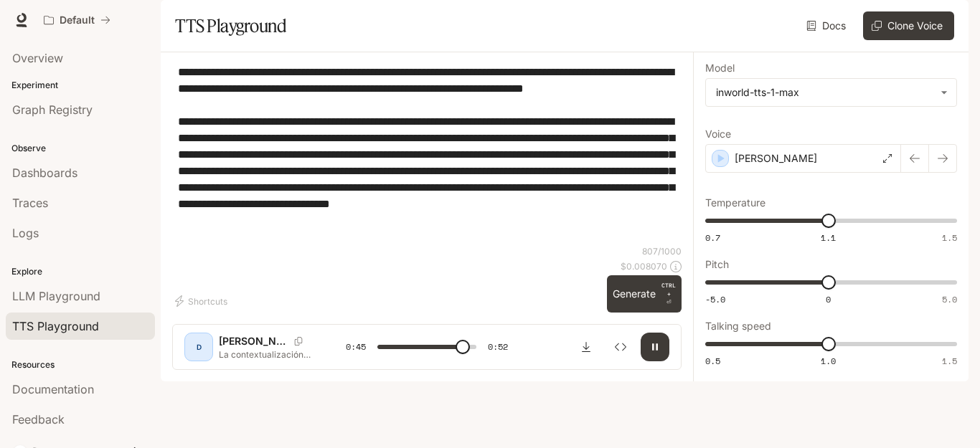  I want to click on span: 0.5, so click(712, 361).